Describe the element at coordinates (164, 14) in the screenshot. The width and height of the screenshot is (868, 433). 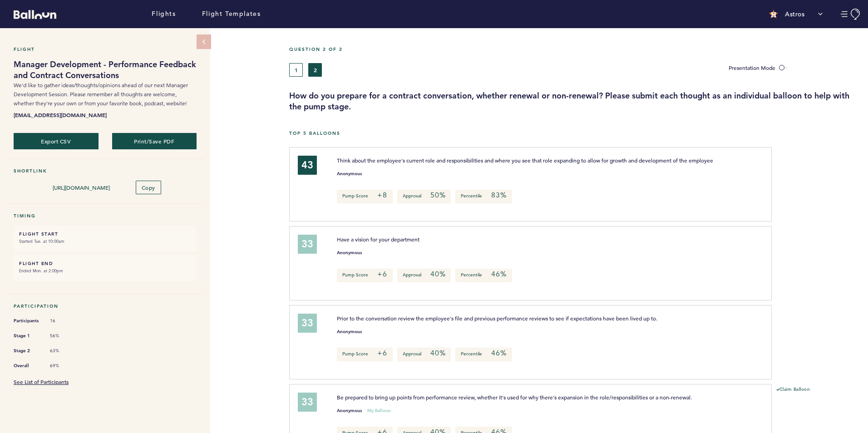
I see `a: Flights` at that location.